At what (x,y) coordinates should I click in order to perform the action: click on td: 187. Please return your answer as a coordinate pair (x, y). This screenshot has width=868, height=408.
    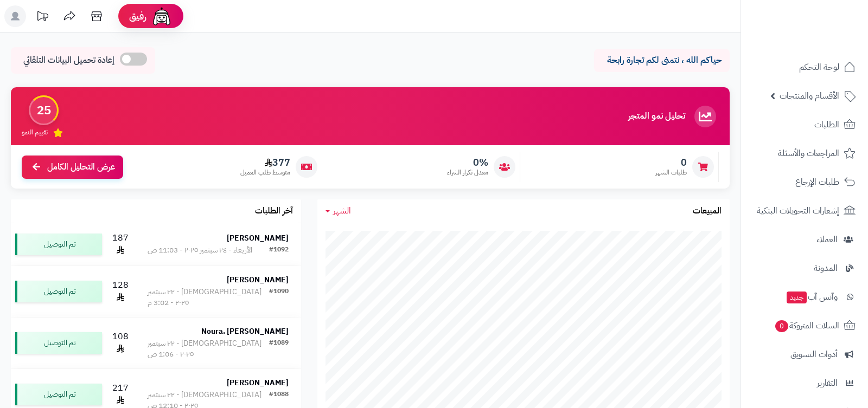
    Looking at the image, I should click on (121, 244).